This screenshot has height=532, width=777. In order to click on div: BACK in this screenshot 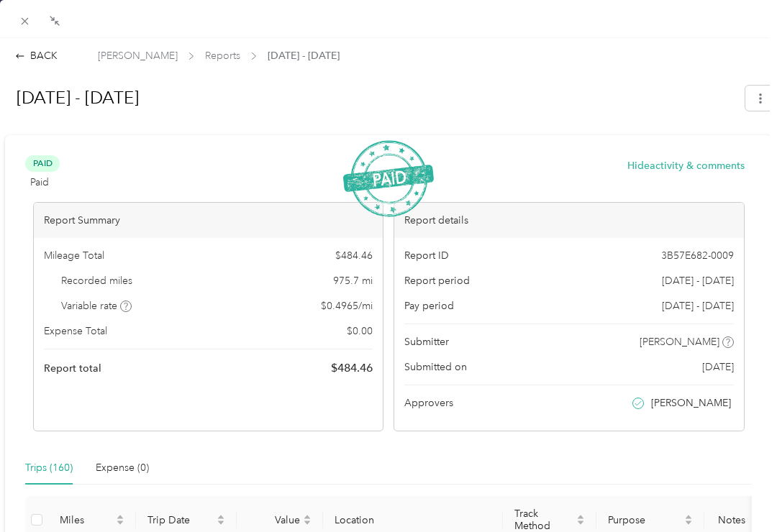, I will do `click(36, 56)`.